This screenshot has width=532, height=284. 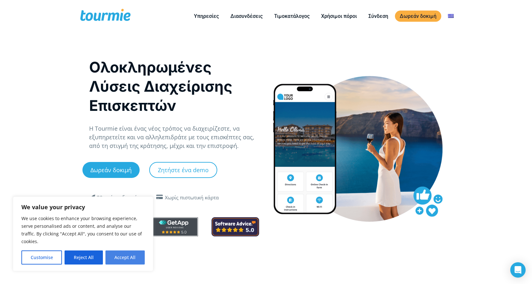 I want to click on a: Ζητήστε ένα demo, so click(x=183, y=170).